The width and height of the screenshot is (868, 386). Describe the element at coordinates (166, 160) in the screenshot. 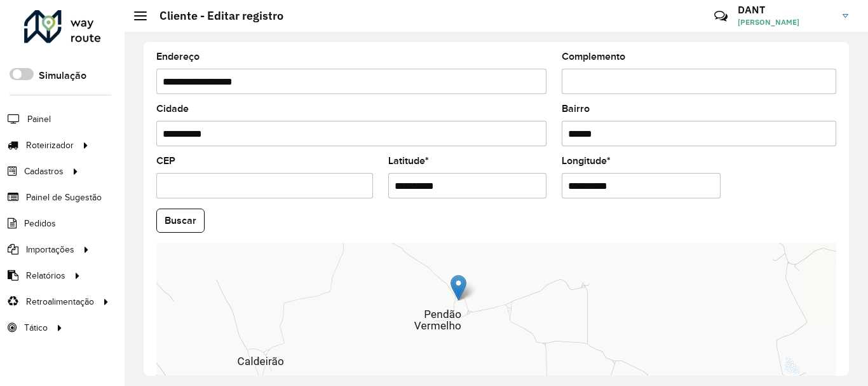

I see `label: CEP` at that location.